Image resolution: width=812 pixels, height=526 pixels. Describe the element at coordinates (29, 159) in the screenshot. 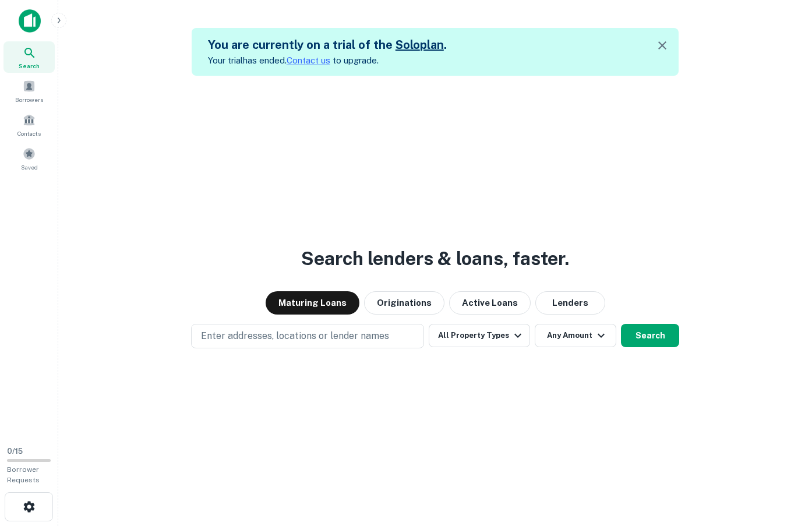

I see `a: Saved` at that location.